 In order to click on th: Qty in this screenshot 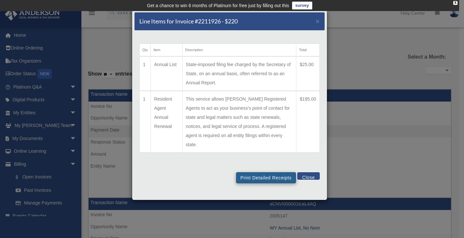, I will do `click(145, 50)`.